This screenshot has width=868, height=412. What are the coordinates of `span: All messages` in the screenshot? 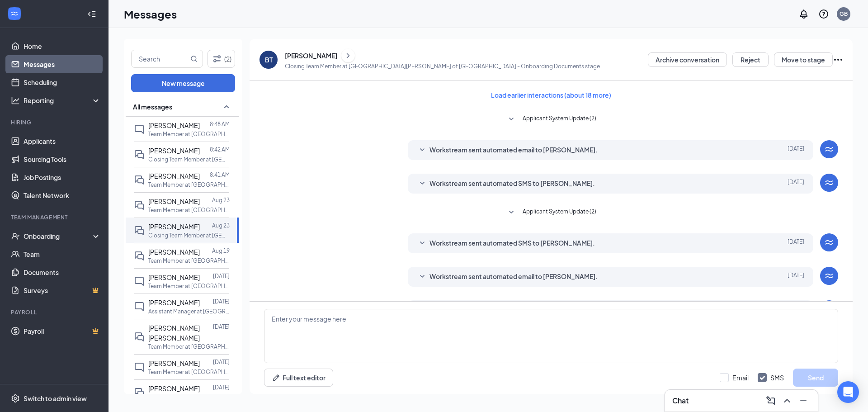 It's located at (152, 107).